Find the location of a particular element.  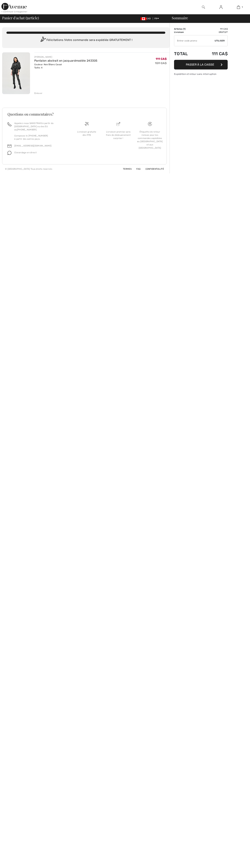

img: Canadian Dollar is located at coordinates (144, 19).